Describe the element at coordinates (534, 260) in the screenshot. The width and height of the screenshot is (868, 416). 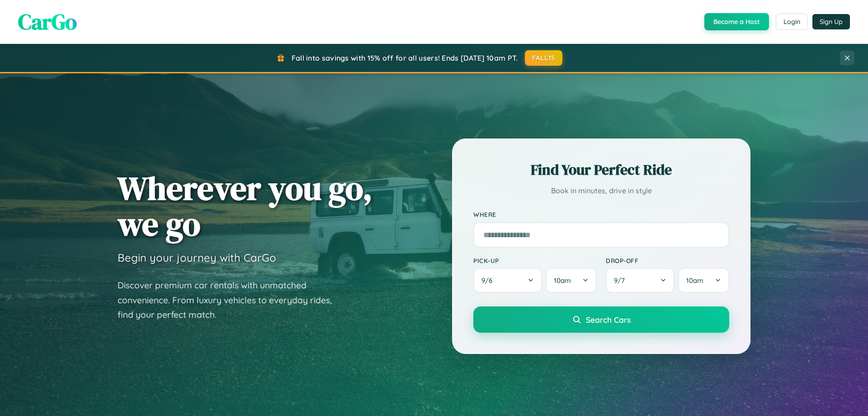
I see `label: Pick-up` at that location.